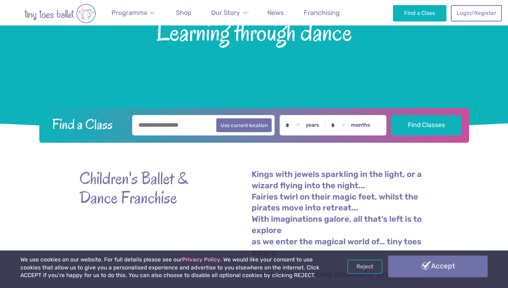  What do you see at coordinates (184, 12) in the screenshot?
I see `span: Shop` at bounding box center [184, 12].